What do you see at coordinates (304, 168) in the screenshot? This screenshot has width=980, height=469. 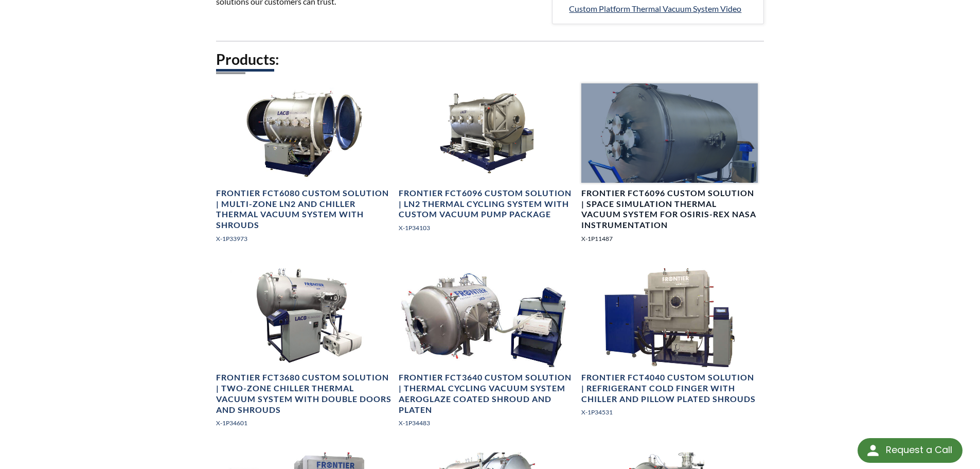 I see `a: Custom Solution | Horizontal Cylindrical Thermal Vacuum (TVAC) Test System, side view, chamber do...` at bounding box center [304, 168].